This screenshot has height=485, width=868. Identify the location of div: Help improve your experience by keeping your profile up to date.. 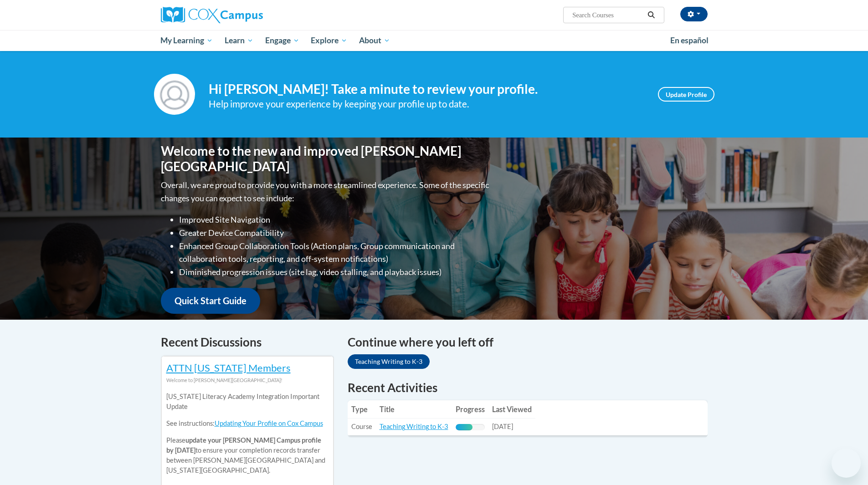
(426, 104).